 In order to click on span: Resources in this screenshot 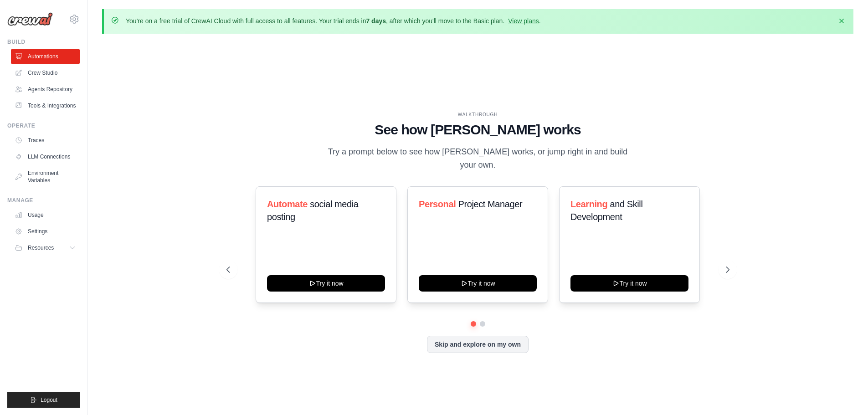, I will do `click(41, 248)`.